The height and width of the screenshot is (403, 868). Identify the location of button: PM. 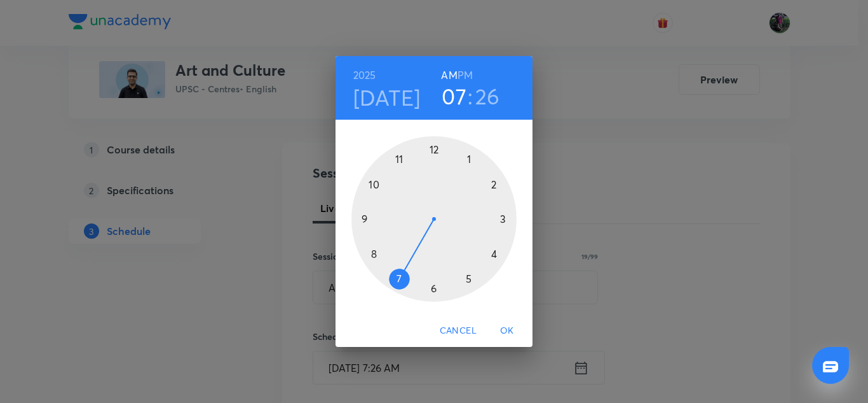
(465, 75).